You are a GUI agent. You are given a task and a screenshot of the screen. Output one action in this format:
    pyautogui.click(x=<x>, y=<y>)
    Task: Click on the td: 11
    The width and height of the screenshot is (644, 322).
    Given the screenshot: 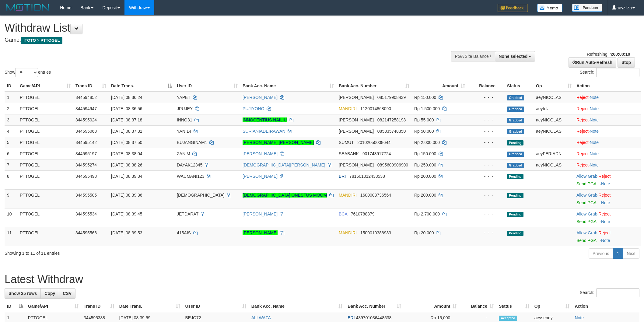 What is the action you would take?
    pyautogui.click(x=11, y=237)
    